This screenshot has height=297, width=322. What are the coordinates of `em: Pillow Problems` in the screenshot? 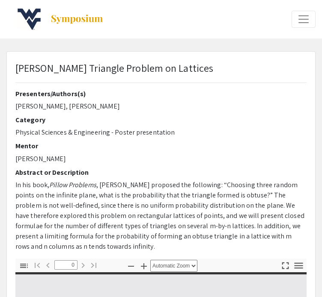 It's located at (73, 185).